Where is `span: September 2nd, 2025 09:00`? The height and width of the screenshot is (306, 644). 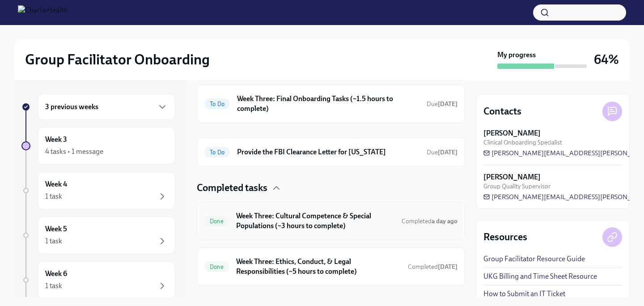
span: September 2nd, 2025 09:00 is located at coordinates (442, 152).